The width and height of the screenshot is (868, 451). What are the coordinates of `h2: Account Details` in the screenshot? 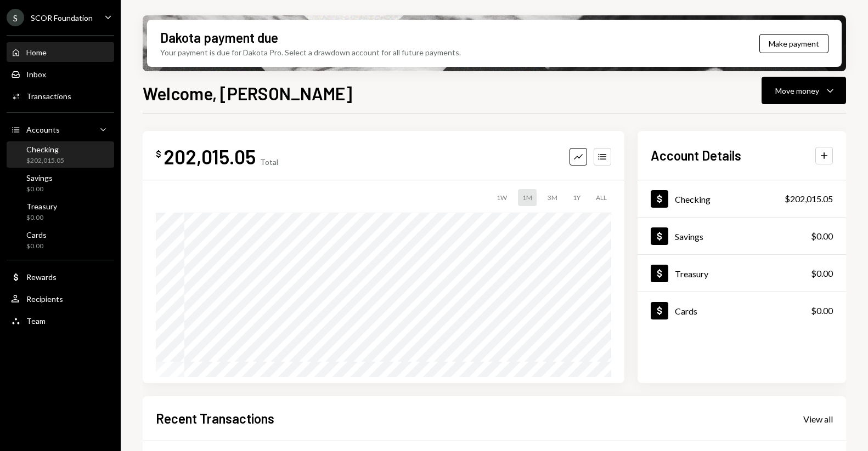 It's located at (696, 155).